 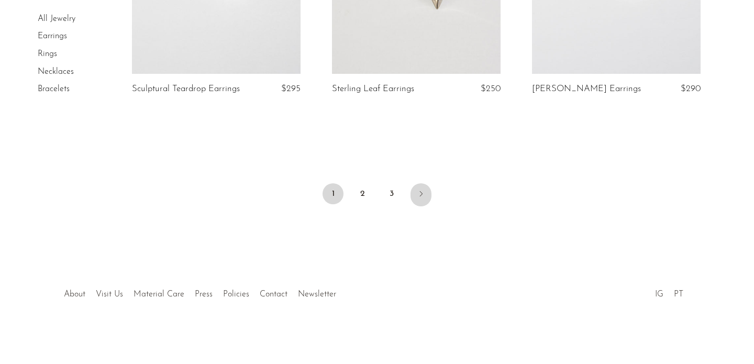 What do you see at coordinates (57, 19) in the screenshot?
I see `a: All Jewelry` at bounding box center [57, 19].